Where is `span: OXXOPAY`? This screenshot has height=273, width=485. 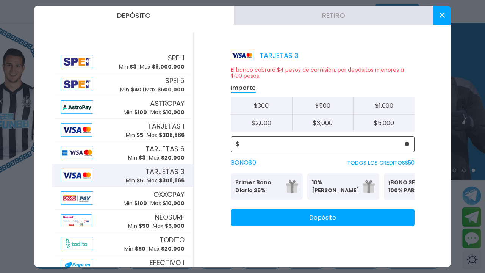 span: OXXOPAY is located at coordinates (169, 194).